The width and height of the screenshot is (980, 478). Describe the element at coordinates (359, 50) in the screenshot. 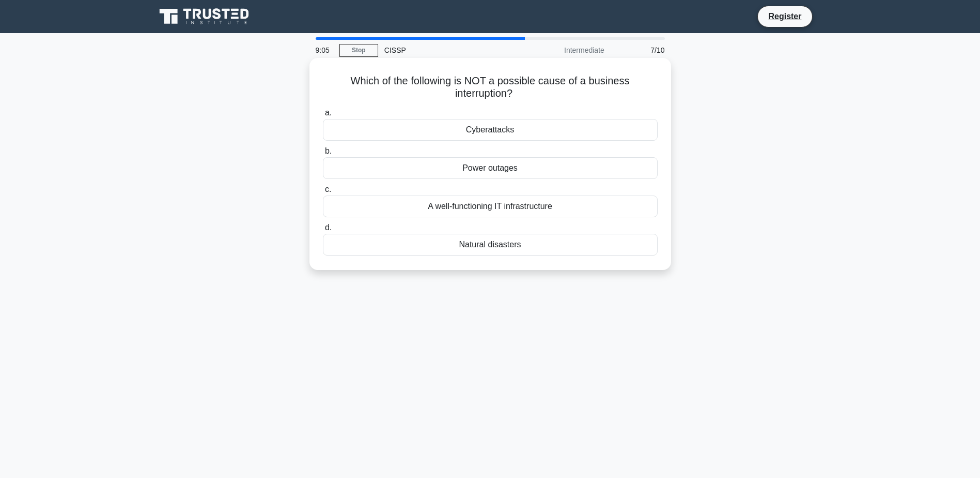

I see `a: Stop` at that location.